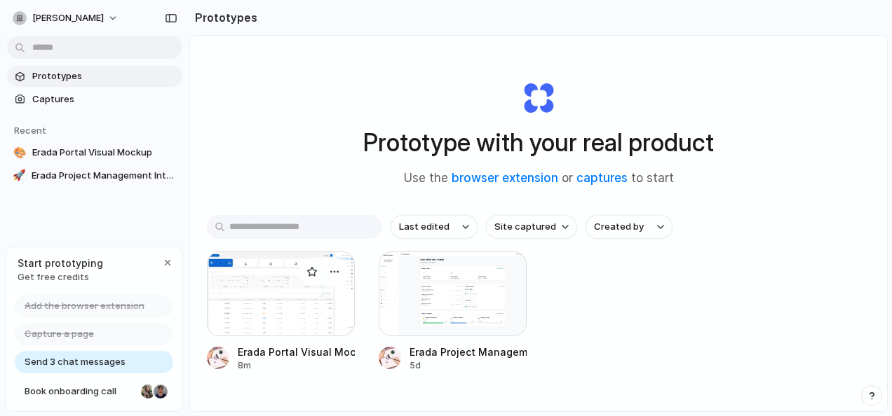  I want to click on span: Recent, so click(30, 130).